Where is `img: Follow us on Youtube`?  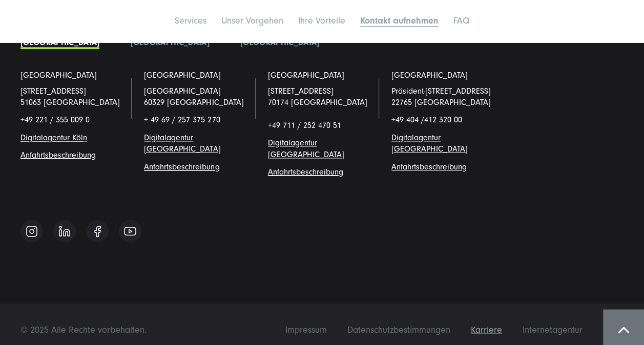
img: Follow us on Youtube is located at coordinates (130, 231).